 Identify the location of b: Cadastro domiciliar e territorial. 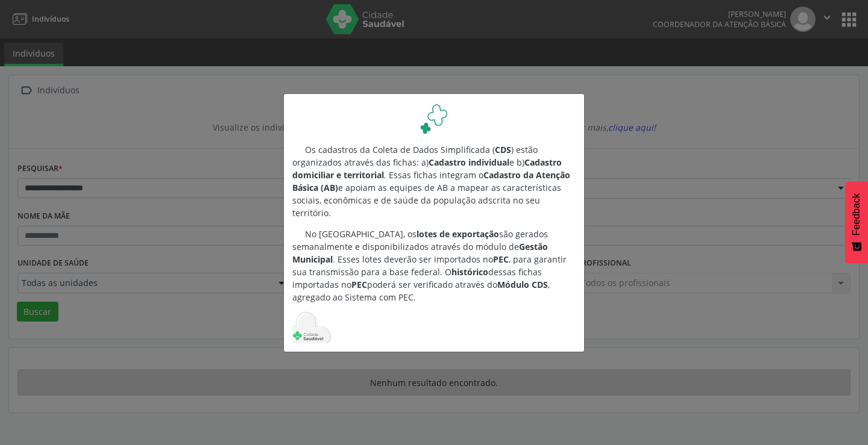
(427, 169).